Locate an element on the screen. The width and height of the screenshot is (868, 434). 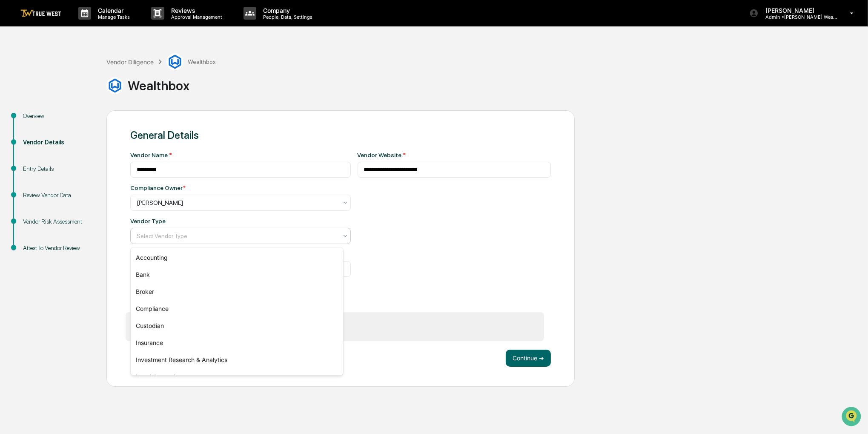
button: Open customer support is located at coordinates (11, 11).